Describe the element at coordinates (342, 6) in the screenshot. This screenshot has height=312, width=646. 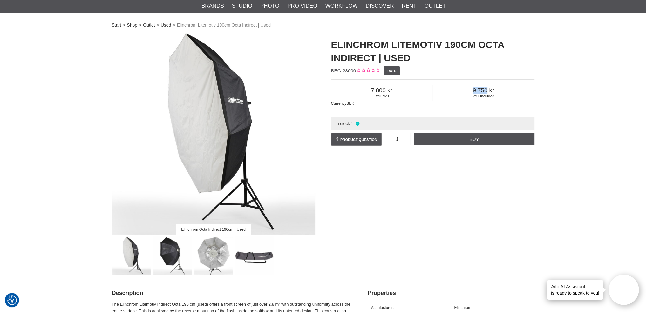
I see `a: Workflow` at that location.